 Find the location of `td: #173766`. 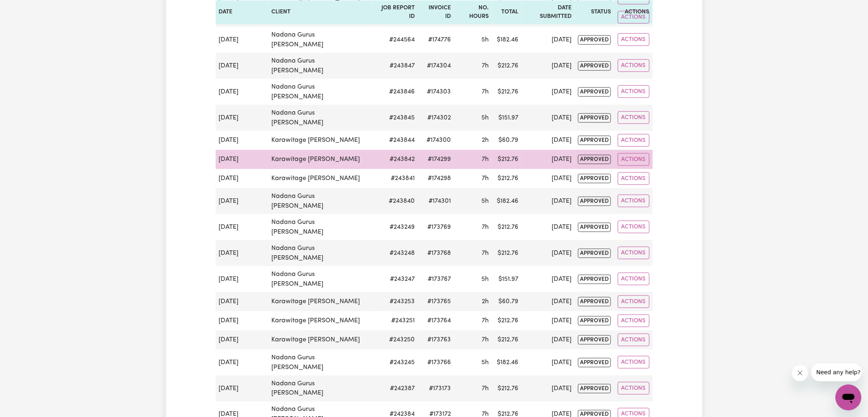

td: #173766 is located at coordinates (436, 363).